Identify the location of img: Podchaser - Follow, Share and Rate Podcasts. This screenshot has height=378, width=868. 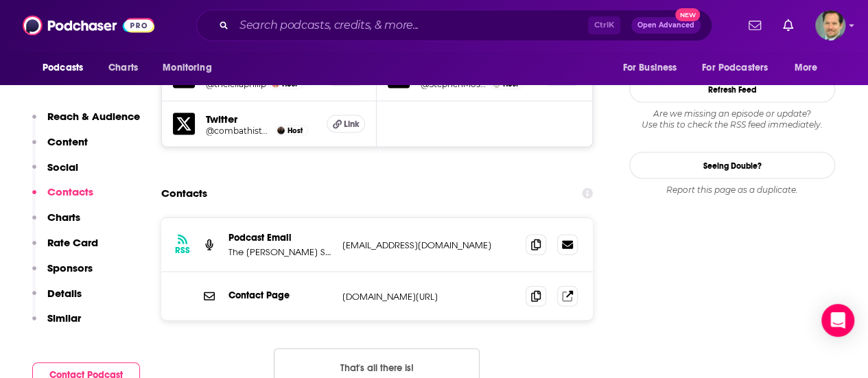
(89, 25).